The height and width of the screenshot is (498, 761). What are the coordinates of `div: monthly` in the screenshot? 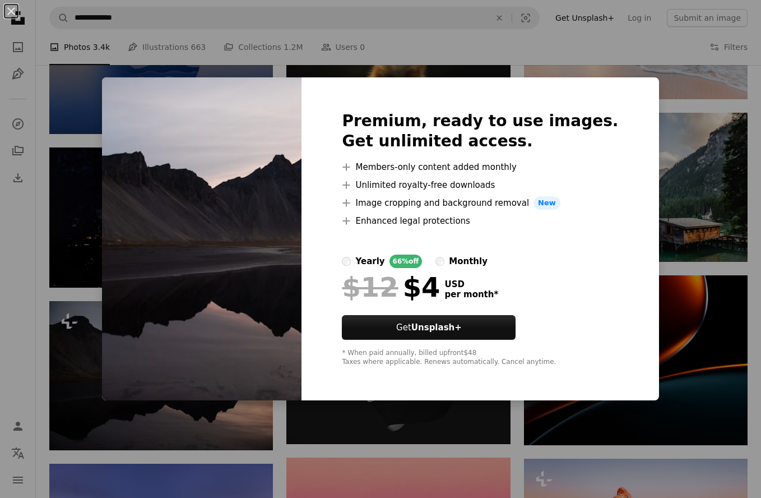 It's located at (468, 261).